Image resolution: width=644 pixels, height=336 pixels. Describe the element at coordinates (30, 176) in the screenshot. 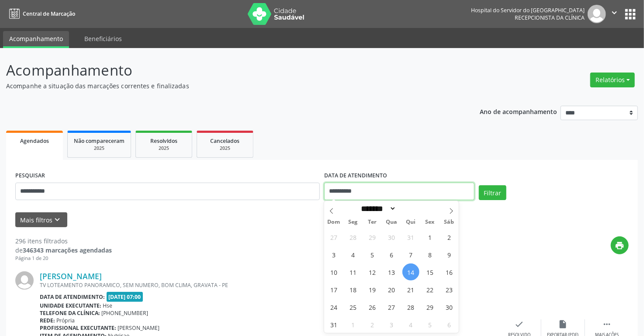

I see `label: PESQUISAR` at that location.